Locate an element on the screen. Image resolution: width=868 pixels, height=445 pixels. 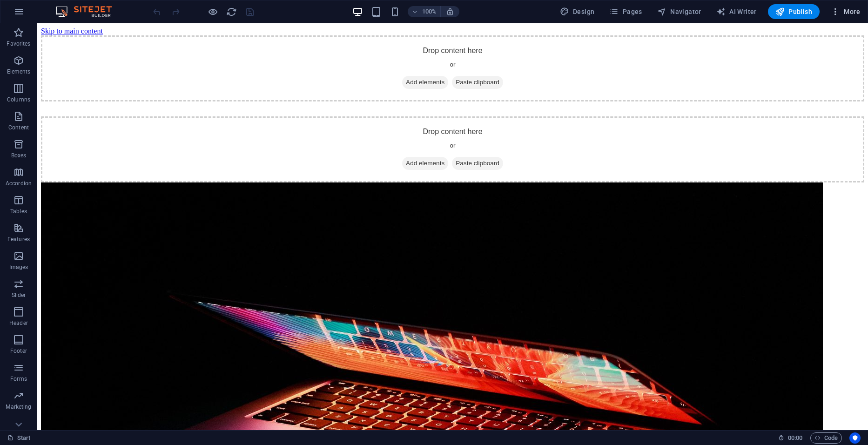
p: Header is located at coordinates (19, 323).